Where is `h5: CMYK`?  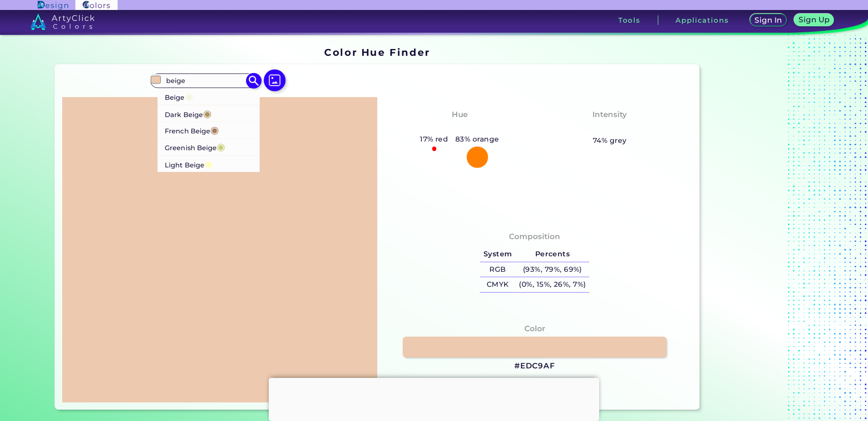
h5: CMYK is located at coordinates (498, 285).